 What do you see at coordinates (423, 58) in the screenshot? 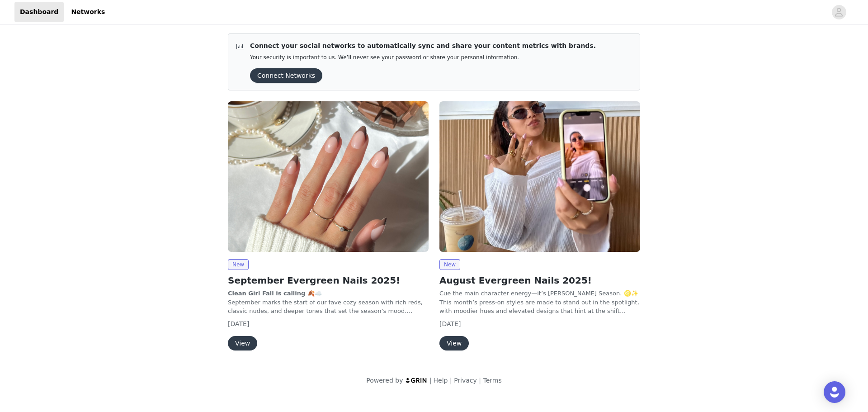
I see `p: Your security is important to us. We’ll never see your password or share your personal information.` at bounding box center [423, 58].